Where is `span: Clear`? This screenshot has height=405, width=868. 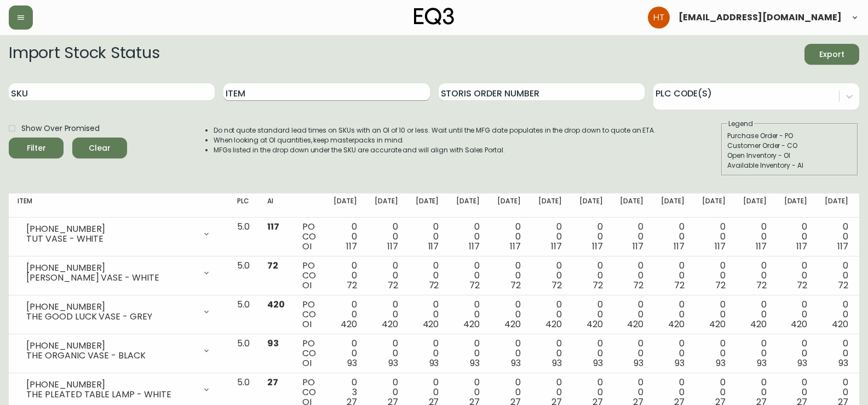 span: Clear is located at coordinates (99, 148).